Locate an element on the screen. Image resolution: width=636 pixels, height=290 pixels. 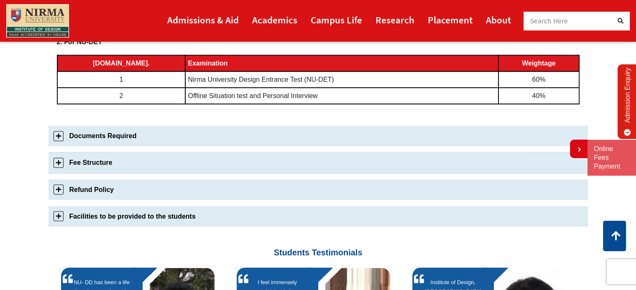
h3: Students Testimonials is located at coordinates (318, 245).